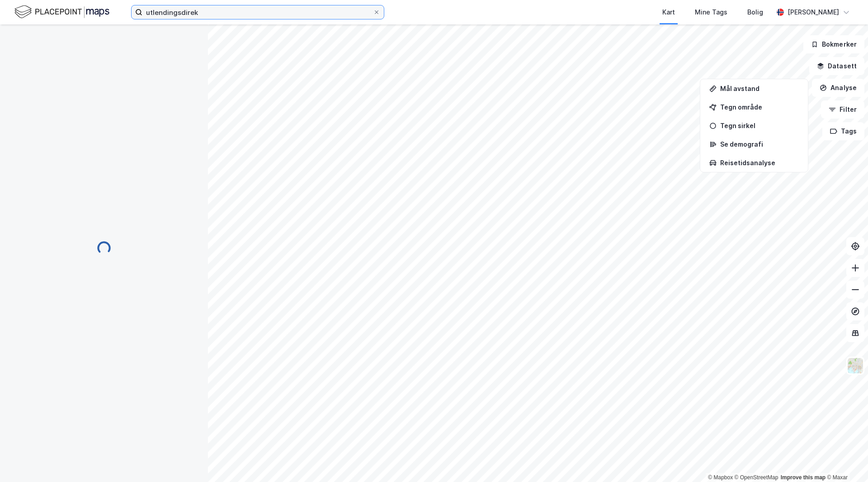  I want to click on a: Improve this map, so click(803, 477).